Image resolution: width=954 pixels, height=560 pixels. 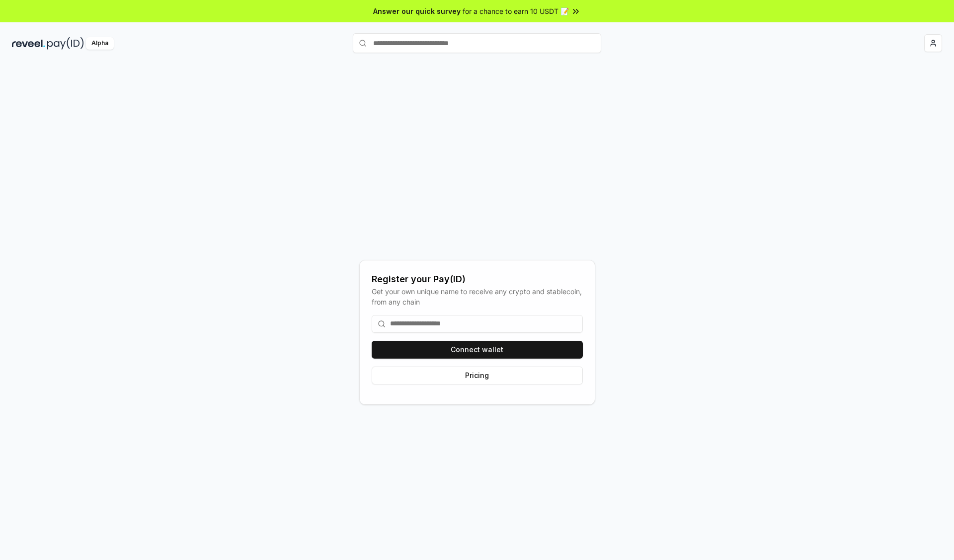 What do you see at coordinates (477, 297) in the screenshot?
I see `div: Get your own unique name to receive any crypto and stablecoin, from any chain` at bounding box center [477, 297].